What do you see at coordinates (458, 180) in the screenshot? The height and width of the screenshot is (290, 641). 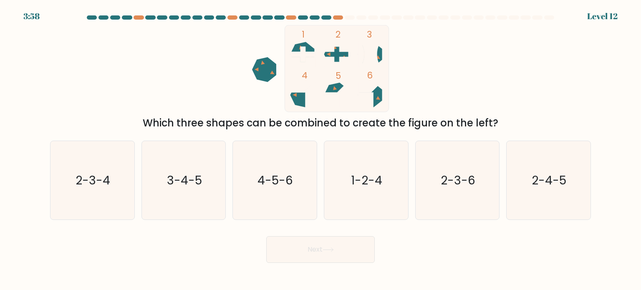 I see `text: 2-3-6` at bounding box center [458, 180].